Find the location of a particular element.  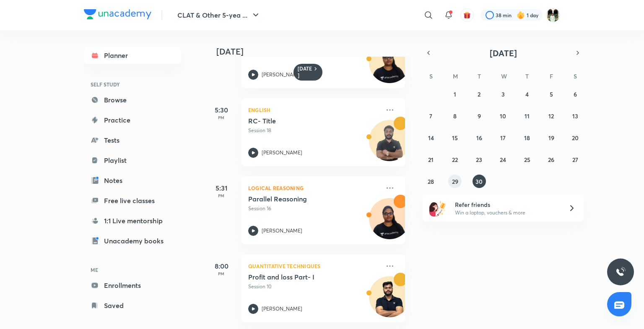

button: September 1, 2025 is located at coordinates (455, 94).